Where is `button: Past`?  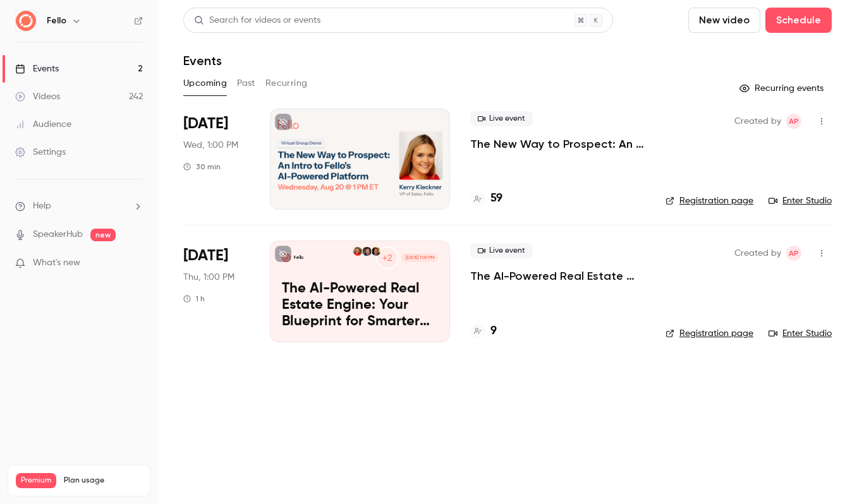
button: Past is located at coordinates (246, 83).